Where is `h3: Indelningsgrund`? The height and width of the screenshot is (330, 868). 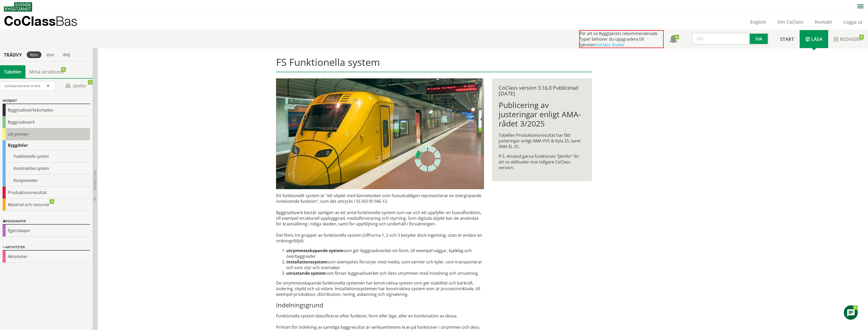
h3: Indelningsgrund is located at coordinates (379, 305).